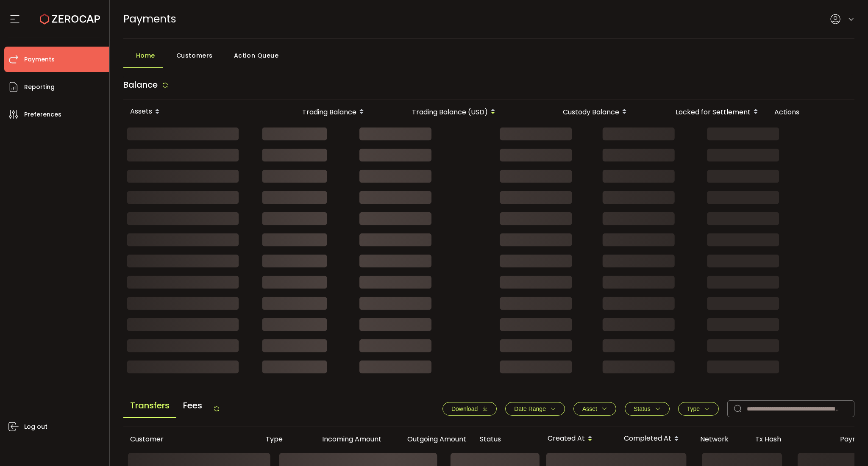 Image resolution: width=868 pixels, height=466 pixels. I want to click on div: Tx Hash, so click(790, 439).